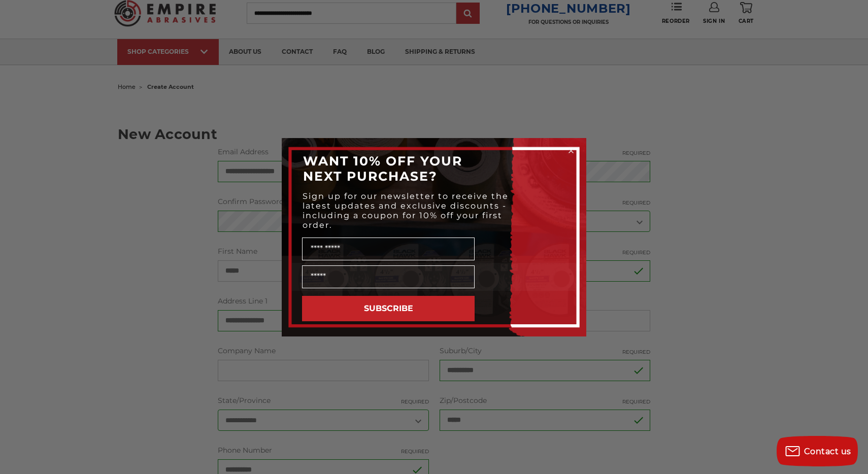 The width and height of the screenshot is (868, 474). I want to click on input: Email, so click(388, 276).